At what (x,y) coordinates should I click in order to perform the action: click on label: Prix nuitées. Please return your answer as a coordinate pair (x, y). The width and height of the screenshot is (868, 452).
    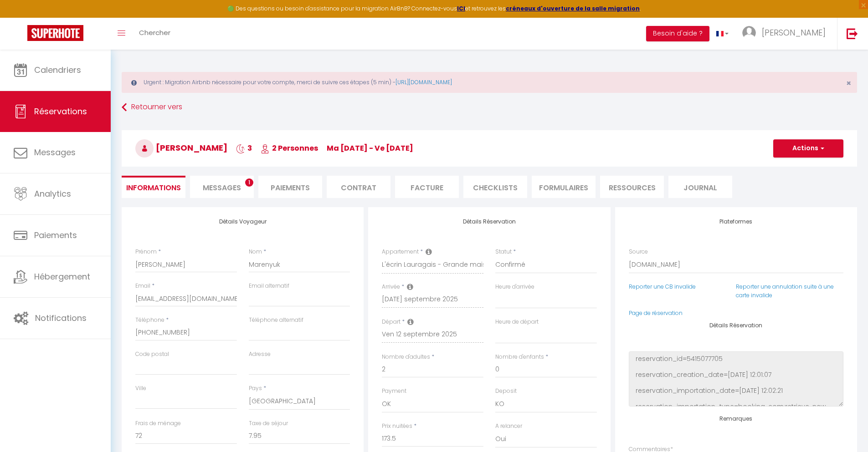
    Looking at the image, I should click on (396, 426).